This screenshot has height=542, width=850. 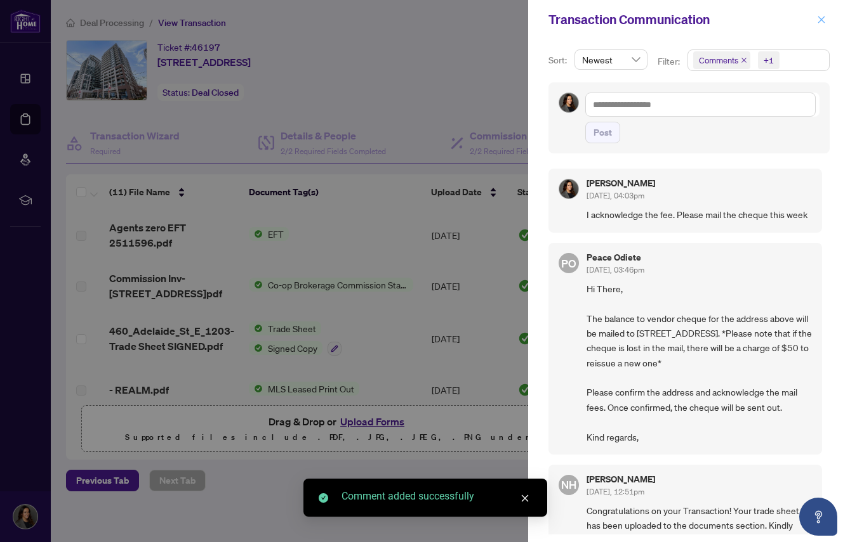 What do you see at coordinates (323, 498) in the screenshot?
I see `span: check-circle` at bounding box center [323, 498].